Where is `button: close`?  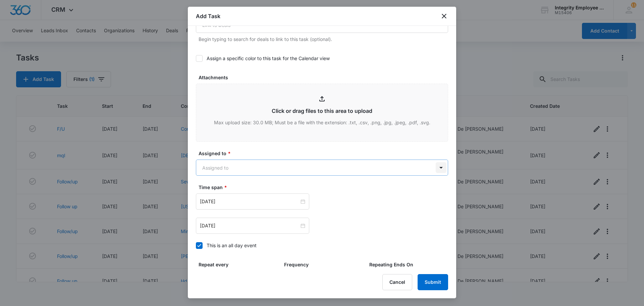
button: close is located at coordinates (444, 16).